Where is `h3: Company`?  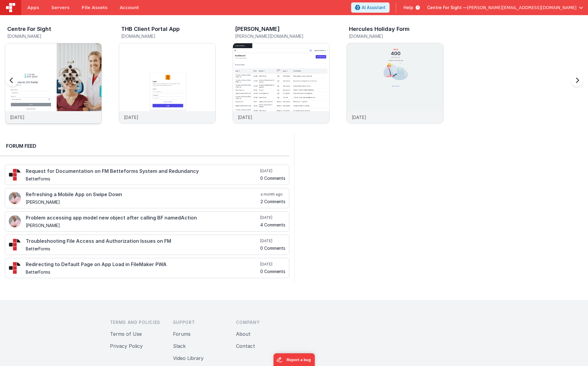 h3: Company is located at coordinates (263, 323).